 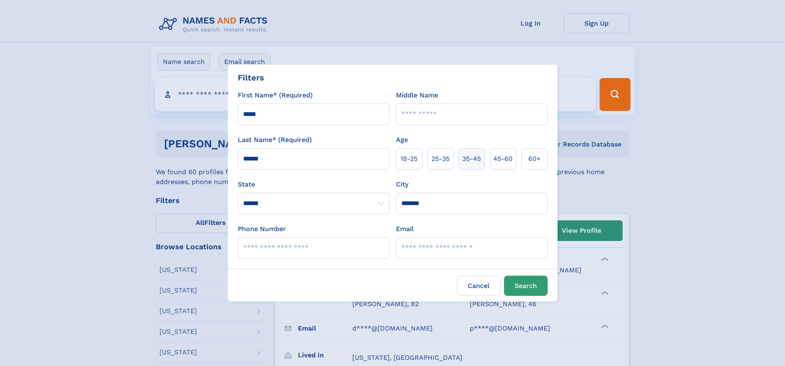 What do you see at coordinates (535, 159) in the screenshot?
I see `span: 60+` at bounding box center [535, 159].